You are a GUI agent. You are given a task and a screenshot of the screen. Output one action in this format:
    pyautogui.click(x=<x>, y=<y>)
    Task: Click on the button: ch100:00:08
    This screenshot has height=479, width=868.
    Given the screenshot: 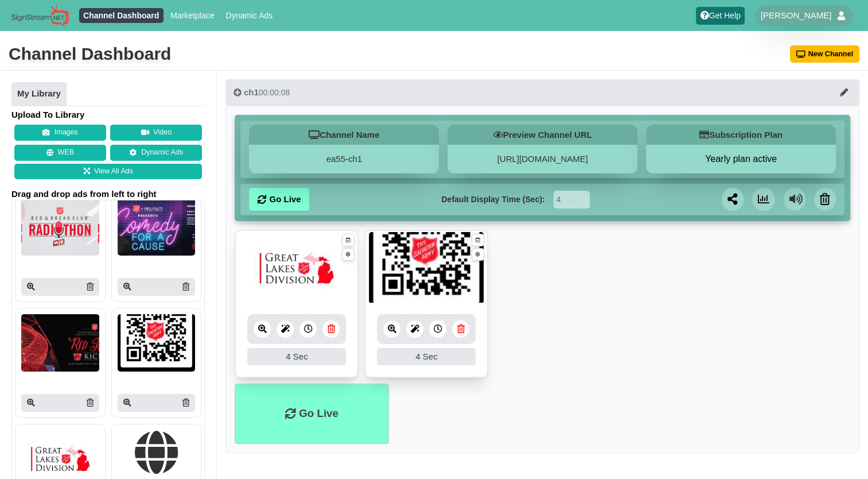 What is the action you would take?
    pyautogui.click(x=542, y=92)
    